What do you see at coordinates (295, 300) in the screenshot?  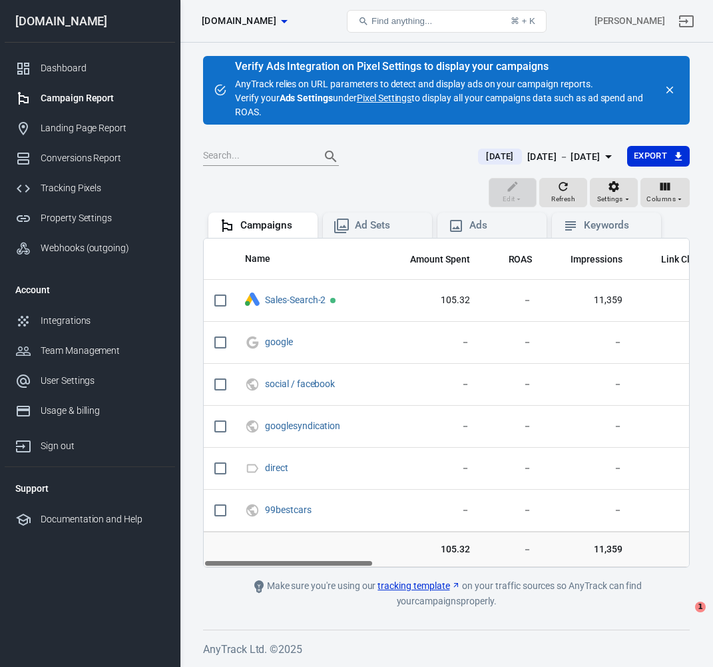 I see `a: Sales-Search-2` at bounding box center [295, 300].